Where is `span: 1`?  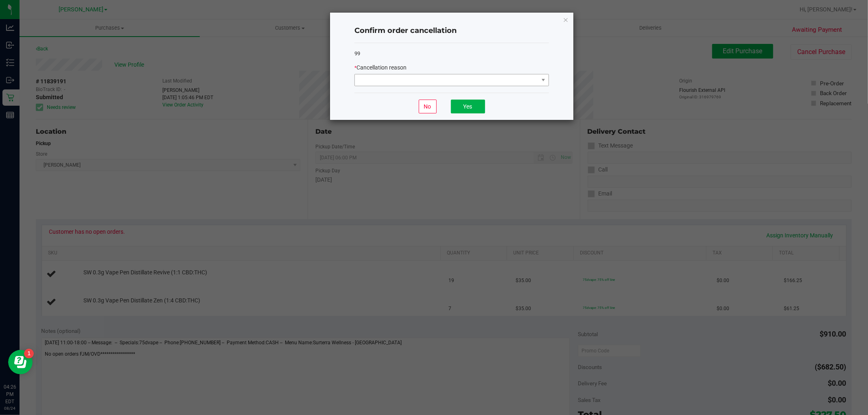 span: 1 is located at coordinates (5, 4).